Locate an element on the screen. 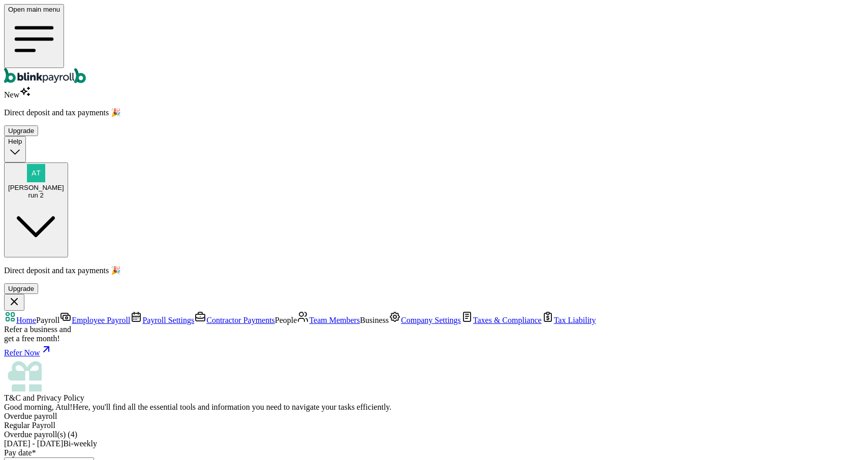  span: T&C is located at coordinates (12, 398).